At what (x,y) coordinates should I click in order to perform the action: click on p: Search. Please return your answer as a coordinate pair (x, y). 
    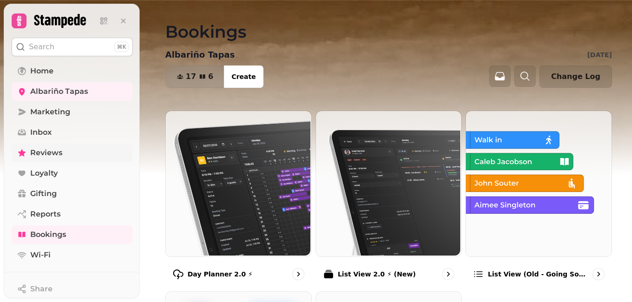
    Looking at the image, I should click on (41, 47).